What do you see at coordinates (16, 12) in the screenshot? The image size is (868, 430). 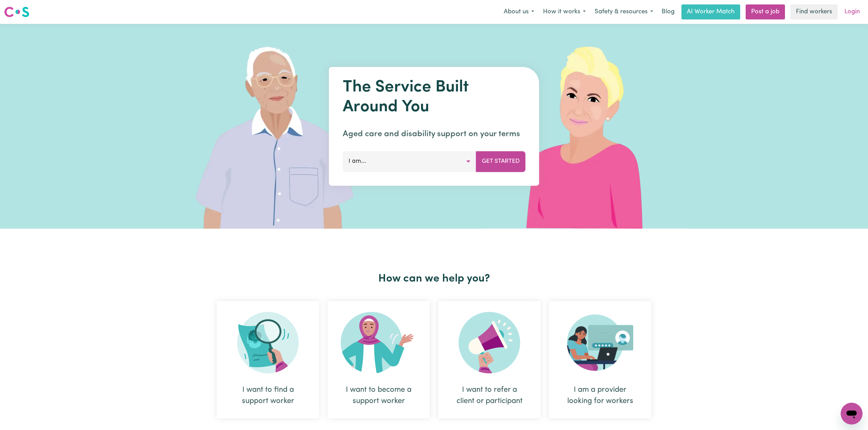 I see `img: Careseekers logo` at bounding box center [16, 12].